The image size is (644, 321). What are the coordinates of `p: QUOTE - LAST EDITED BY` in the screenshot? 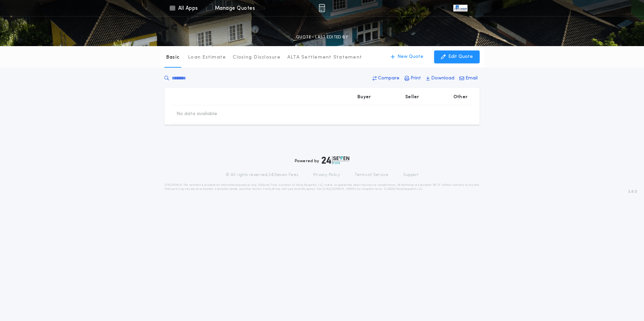 It's located at (322, 37).